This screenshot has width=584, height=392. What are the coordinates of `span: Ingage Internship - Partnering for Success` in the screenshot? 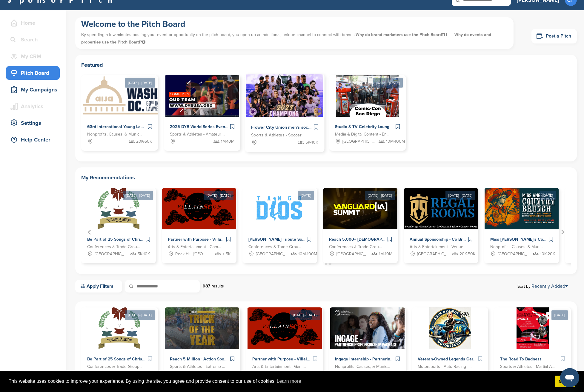 It's located at (375, 359).